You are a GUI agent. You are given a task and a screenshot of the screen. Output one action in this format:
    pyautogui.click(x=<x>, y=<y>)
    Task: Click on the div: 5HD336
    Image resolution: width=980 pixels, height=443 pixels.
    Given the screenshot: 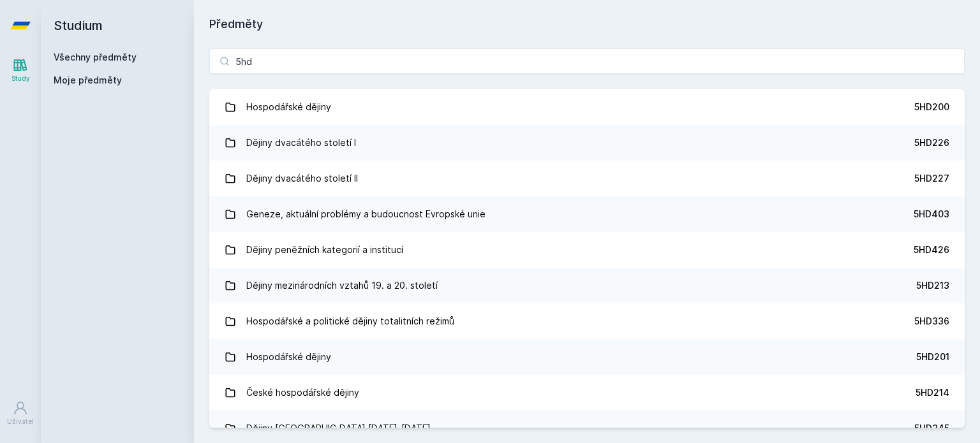 What is the action you would take?
    pyautogui.click(x=932, y=321)
    